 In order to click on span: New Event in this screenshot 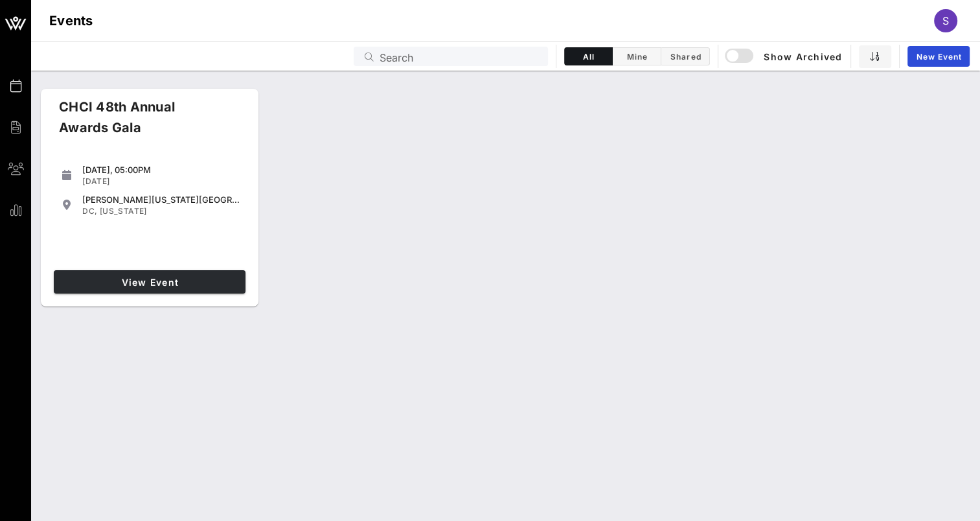, I will do `click(939, 57)`.